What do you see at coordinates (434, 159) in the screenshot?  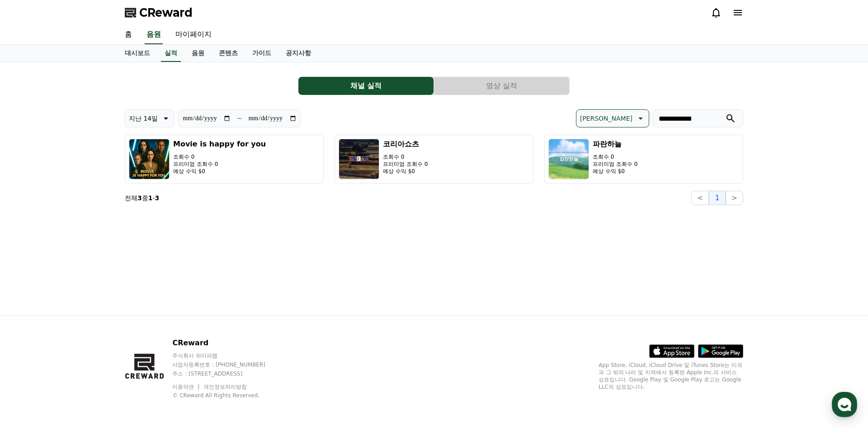 I see `button: 코리아쇼츠 조회수 0 프리미엄 조회수 0 예상 수익 $0` at bounding box center [434, 159].